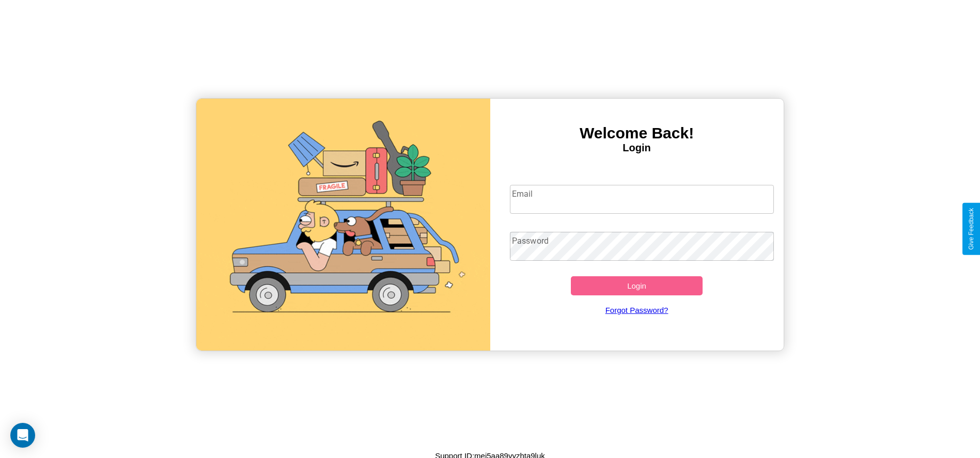 The height and width of the screenshot is (458, 980). Describe the element at coordinates (637, 133) in the screenshot. I see `h3: Welcome Back!` at that location.